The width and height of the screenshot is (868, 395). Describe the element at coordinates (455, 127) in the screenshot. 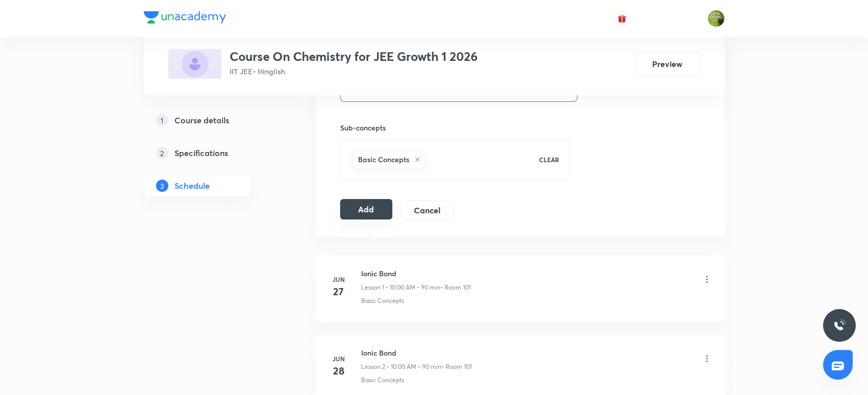

I see `h6: Sub-concepts` at that location.